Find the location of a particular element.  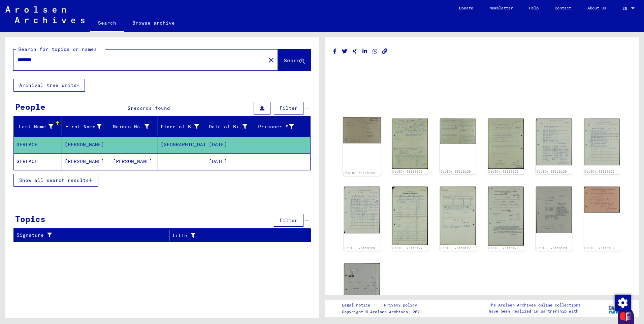

button: Copy link is located at coordinates (385, 51).